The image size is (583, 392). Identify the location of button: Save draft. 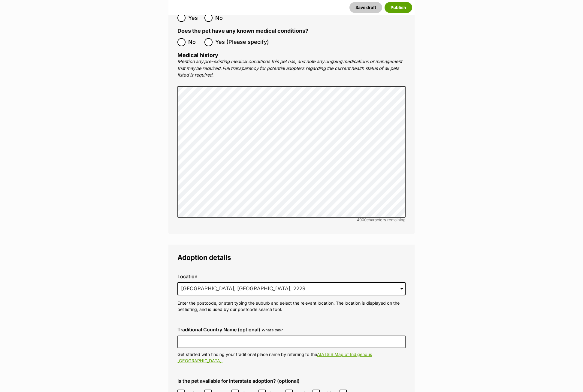
(366, 8).